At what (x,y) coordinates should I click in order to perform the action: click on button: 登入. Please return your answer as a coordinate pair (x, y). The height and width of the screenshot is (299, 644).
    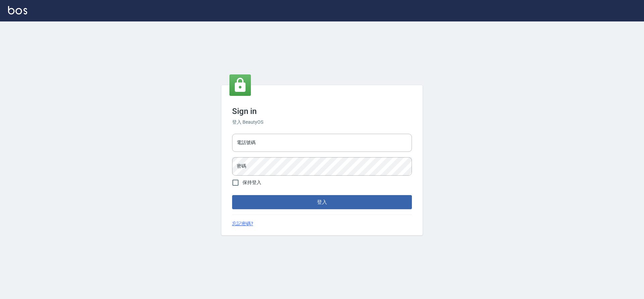
    Looking at the image, I should click on (322, 202).